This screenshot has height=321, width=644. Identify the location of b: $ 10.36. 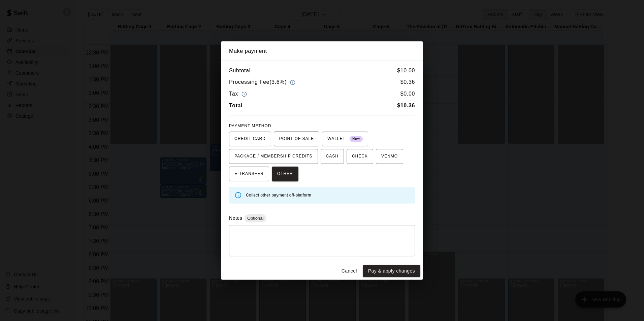
(406, 106).